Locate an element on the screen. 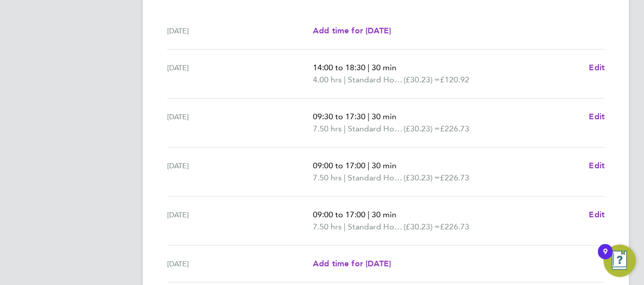 This screenshot has width=644, height=285. span: 09:30 to 17:30 is located at coordinates (339, 116).